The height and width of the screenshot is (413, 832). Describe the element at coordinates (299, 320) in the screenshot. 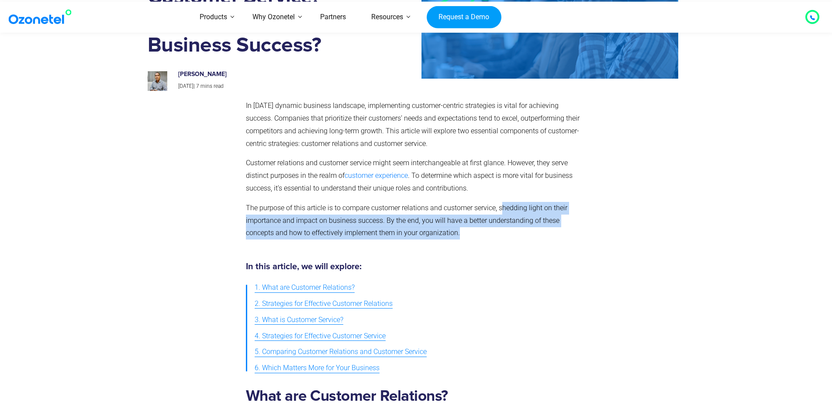

I see `a: 3. What is Customer Service?` at that location.